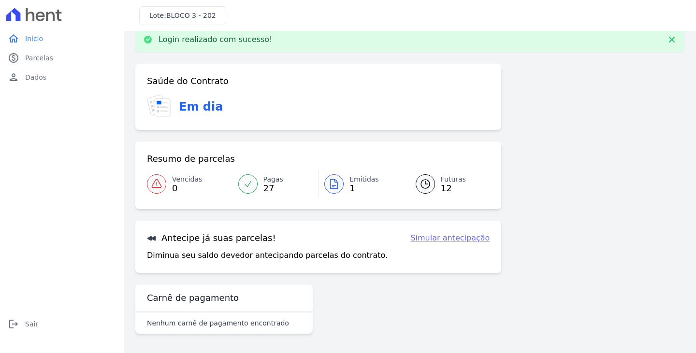 Image resolution: width=696 pixels, height=353 pixels. Describe the element at coordinates (62, 77) in the screenshot. I see `a: personDados` at that location.